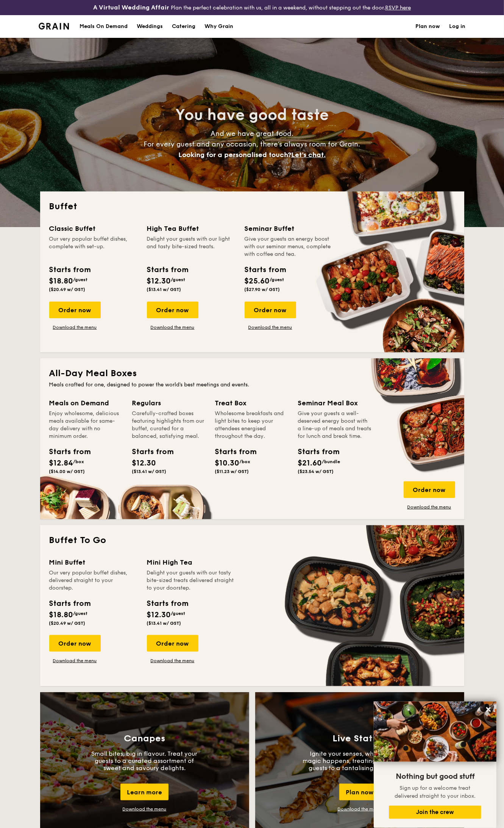 This screenshot has height=828, width=504. What do you see at coordinates (289, 247) in the screenshot?
I see `div: Give your guests an energy boost with our seminar menus, complete with coffee and tea.` at bounding box center [289, 247].